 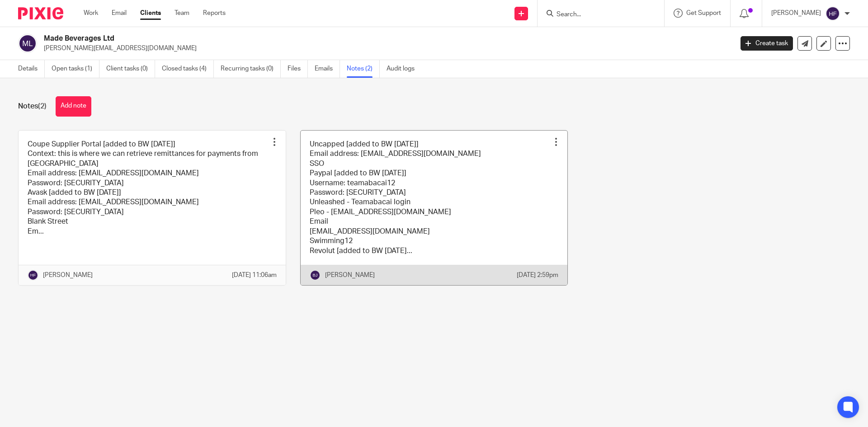 I want to click on a: Closed tasks (4), so click(x=187, y=69).